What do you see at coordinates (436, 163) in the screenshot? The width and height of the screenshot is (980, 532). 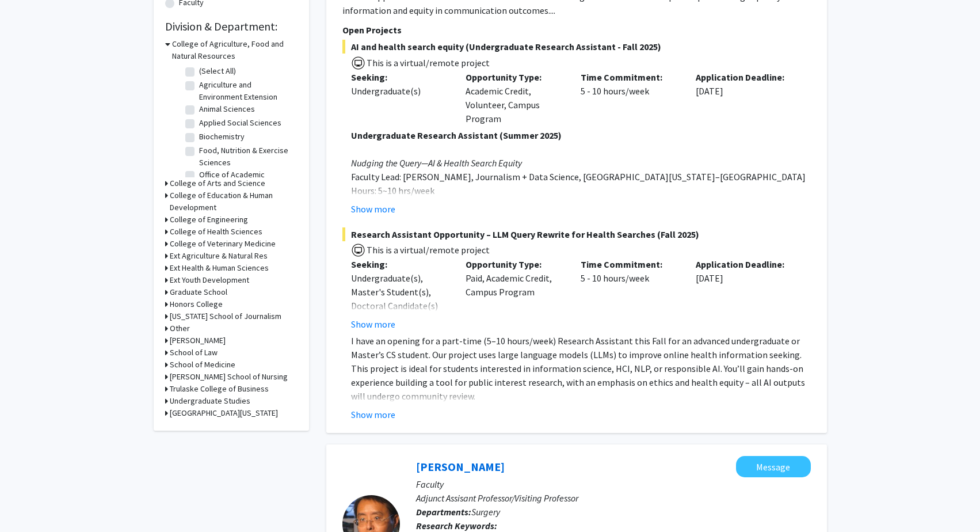 I see `em: Nudging the Query—AI & Health Search Equity` at bounding box center [436, 163].